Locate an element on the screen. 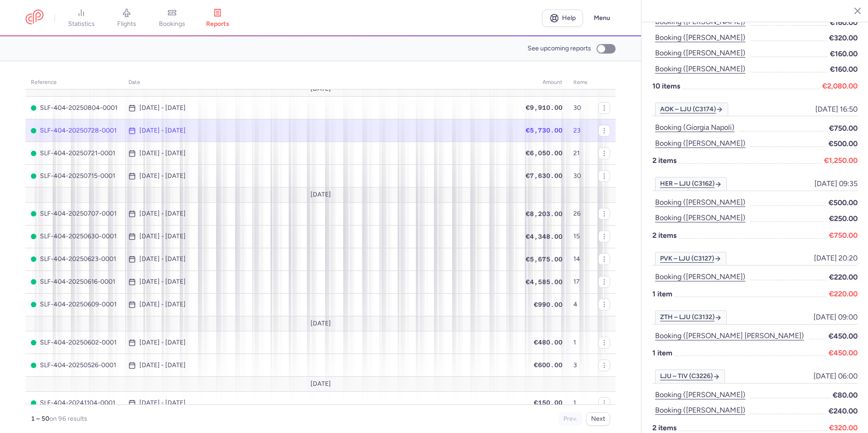 This screenshot has width=868, height=433. span: See upcoming reports is located at coordinates (559, 48).